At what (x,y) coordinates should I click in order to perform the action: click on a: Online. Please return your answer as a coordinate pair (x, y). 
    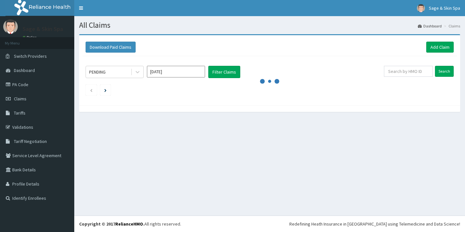
    Looking at the image, I should click on (30, 37).